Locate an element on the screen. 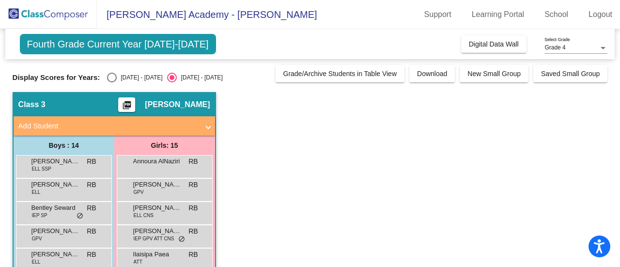 The width and height of the screenshot is (620, 267). span: ELL SSP is located at coordinates (42, 169).